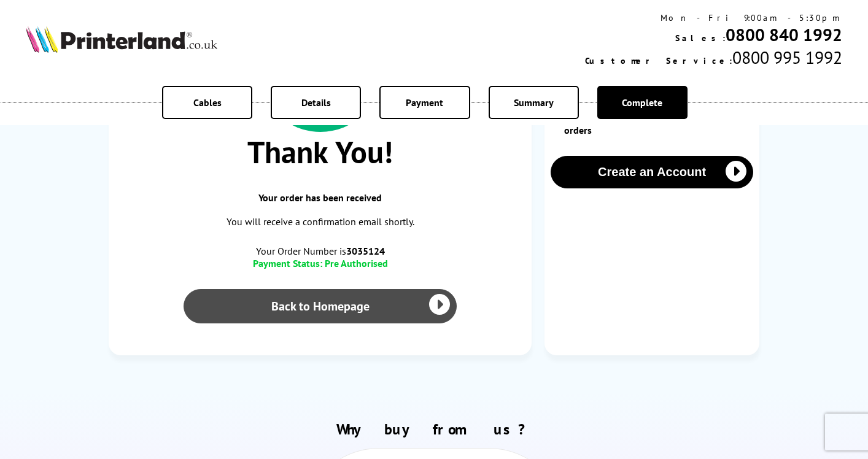 The width and height of the screenshot is (868, 459). I want to click on a: Back to Homepage, so click(320, 306).